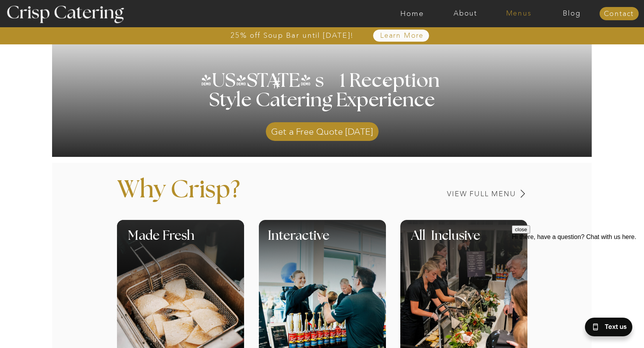  What do you see at coordinates (402, 36) in the screenshot?
I see `nav: Learn More` at bounding box center [402, 36].